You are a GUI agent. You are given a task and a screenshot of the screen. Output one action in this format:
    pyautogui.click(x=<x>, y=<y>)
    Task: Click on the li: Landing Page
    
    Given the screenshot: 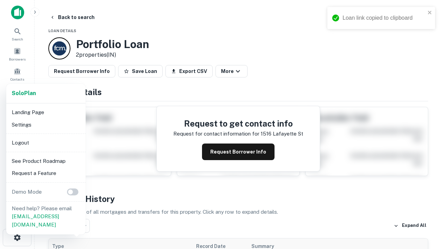 What is the action you would take?
    pyautogui.click(x=46, y=112)
    